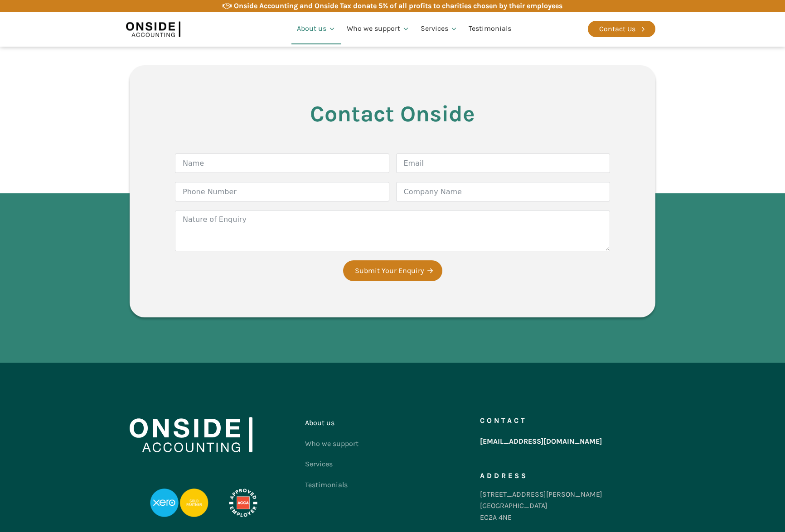  I want to click on h5: Contact, so click(504, 421).